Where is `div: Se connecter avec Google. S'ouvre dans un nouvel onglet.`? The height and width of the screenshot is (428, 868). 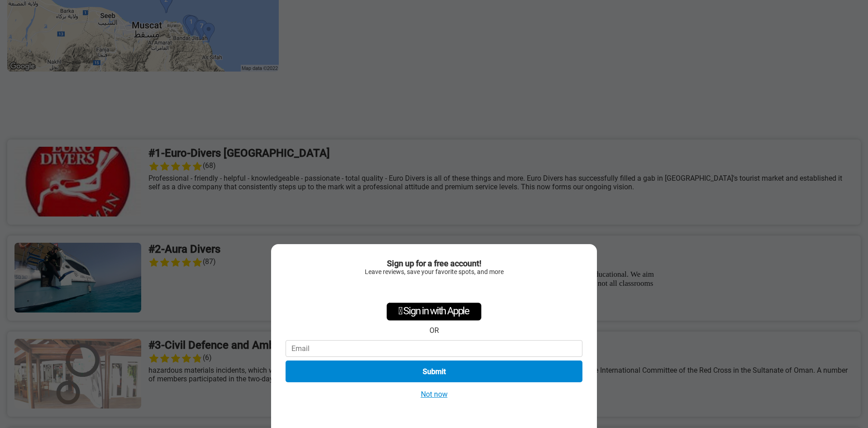 div: Se connecter avec Google. S'ouvre dans un nouvel onglet. is located at coordinates (434, 289).